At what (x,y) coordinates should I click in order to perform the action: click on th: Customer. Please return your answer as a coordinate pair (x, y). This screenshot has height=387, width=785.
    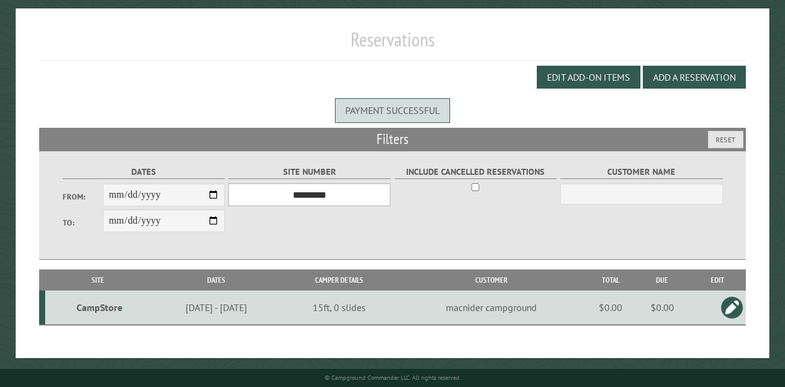
    Looking at the image, I should click on (491, 280).